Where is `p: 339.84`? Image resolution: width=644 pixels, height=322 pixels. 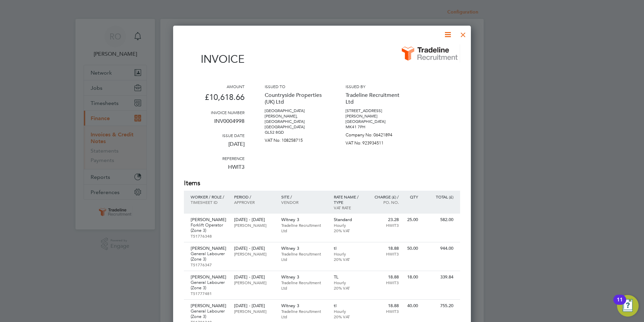 p: 339.84 is located at coordinates (439, 277).